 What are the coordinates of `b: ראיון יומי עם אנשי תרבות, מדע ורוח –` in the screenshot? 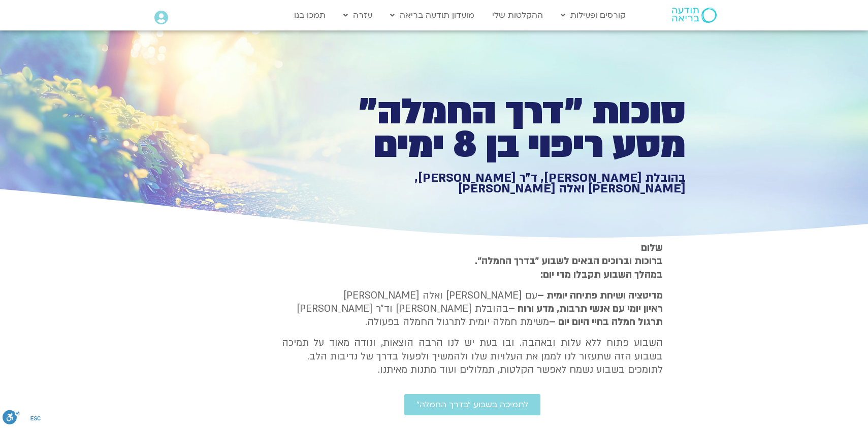 It's located at (586, 309).